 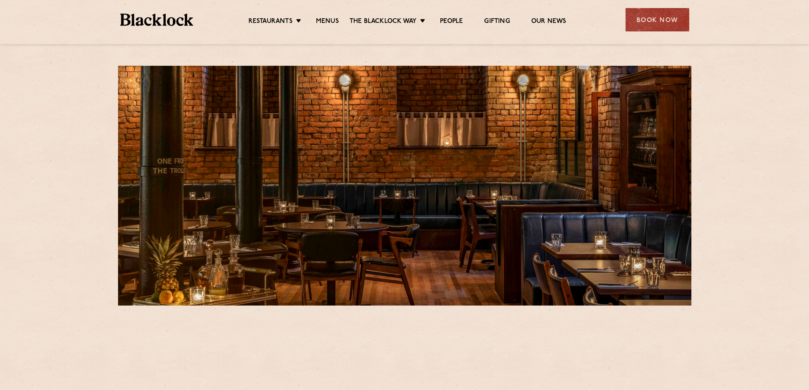 I want to click on div: Book Now, so click(x=657, y=20).